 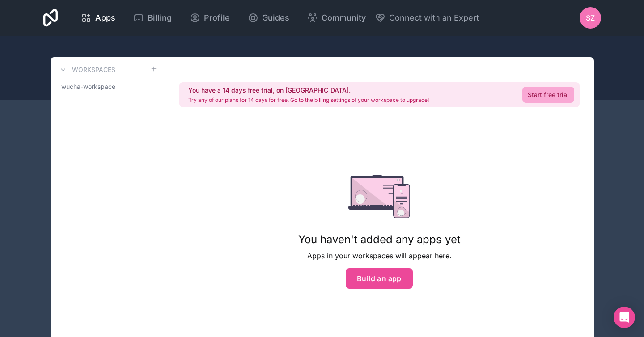 I want to click on a: Billing, so click(x=152, y=18).